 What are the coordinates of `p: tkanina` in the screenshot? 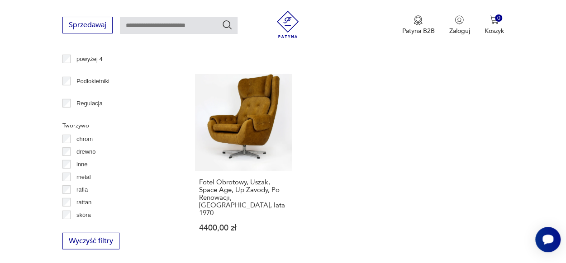 It's located at (86, 228).